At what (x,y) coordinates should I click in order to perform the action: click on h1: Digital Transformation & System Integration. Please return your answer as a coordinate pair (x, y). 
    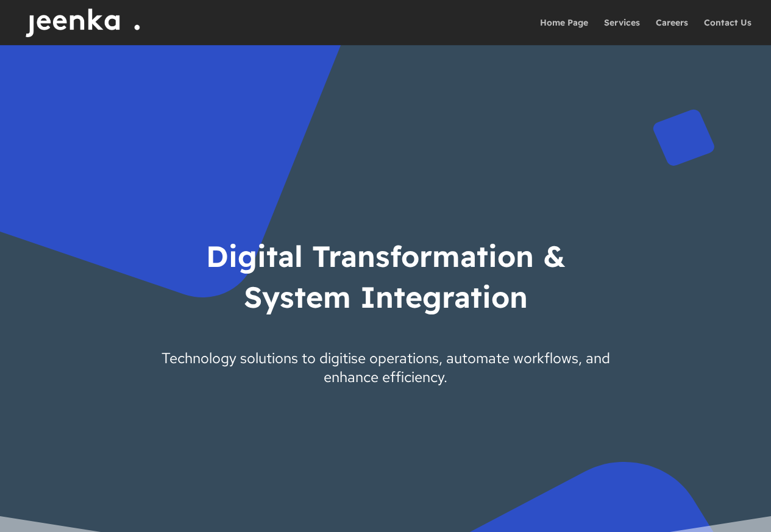
    Looking at the image, I should click on (386, 292).